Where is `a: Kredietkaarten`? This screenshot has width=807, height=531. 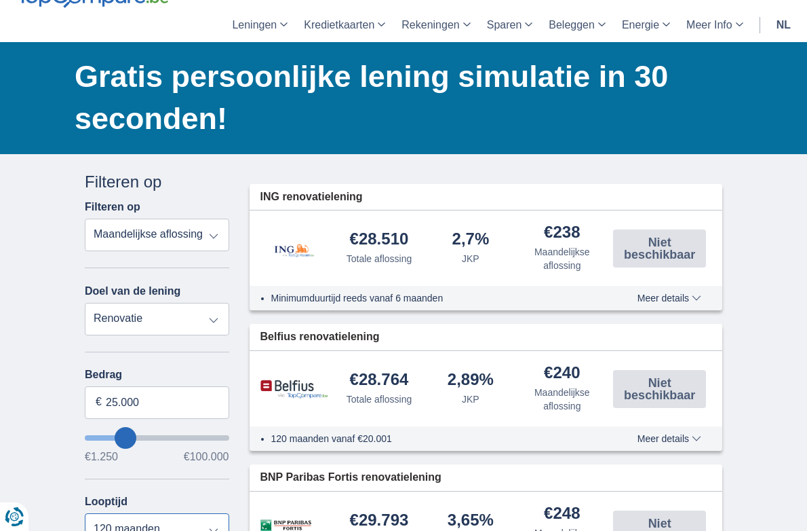 a: Kredietkaarten is located at coordinates (345, 25).